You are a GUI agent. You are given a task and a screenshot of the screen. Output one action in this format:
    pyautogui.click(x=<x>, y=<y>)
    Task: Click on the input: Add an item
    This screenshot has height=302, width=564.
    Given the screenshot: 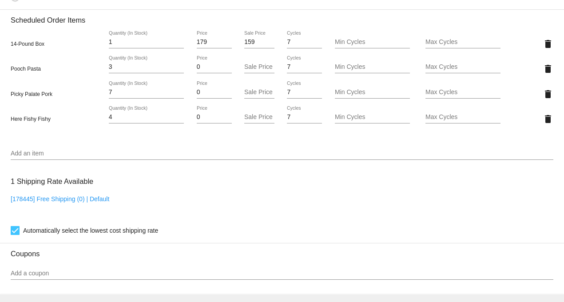 What is the action you would take?
    pyautogui.click(x=282, y=154)
    